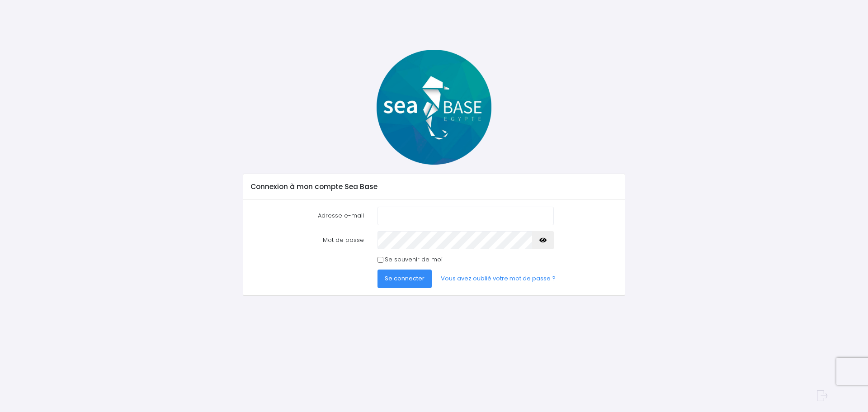 The image size is (868, 412). I want to click on label: Mot de passe, so click(308, 240).